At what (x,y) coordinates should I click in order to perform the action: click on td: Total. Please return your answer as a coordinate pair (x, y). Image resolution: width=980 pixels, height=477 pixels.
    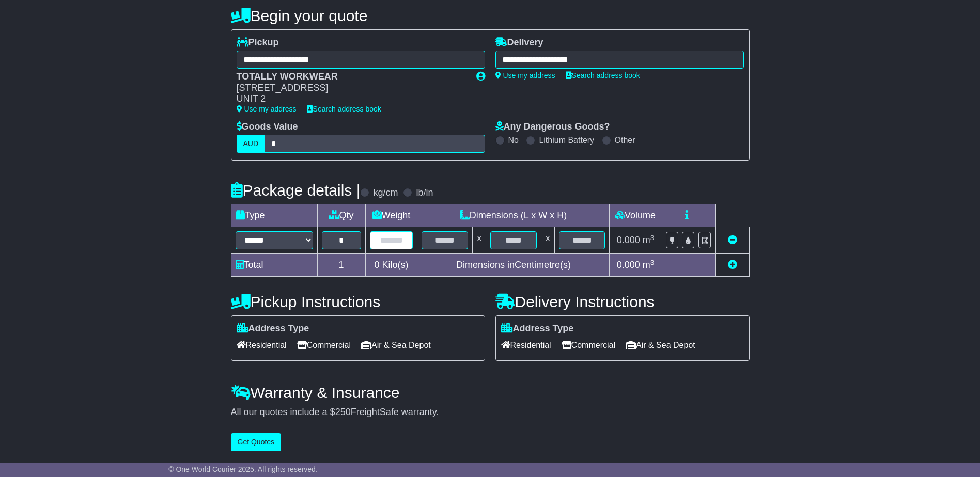
    Looking at the image, I should click on (274, 265).